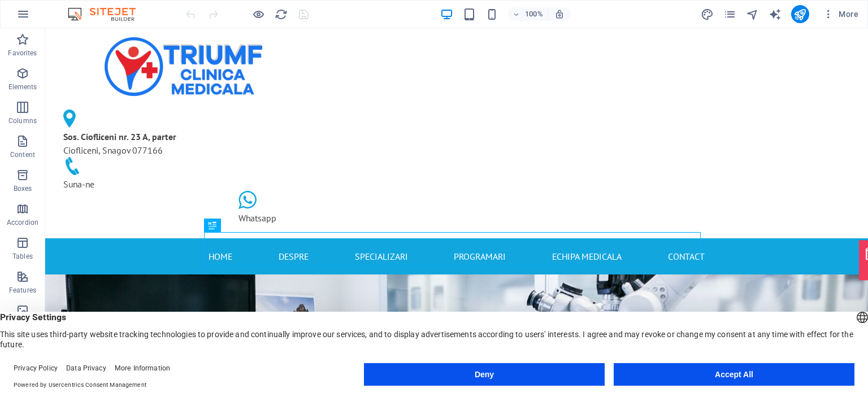 This screenshot has width=868, height=397. What do you see at coordinates (752, 14) in the screenshot?
I see `i: Navigator` at bounding box center [752, 14].